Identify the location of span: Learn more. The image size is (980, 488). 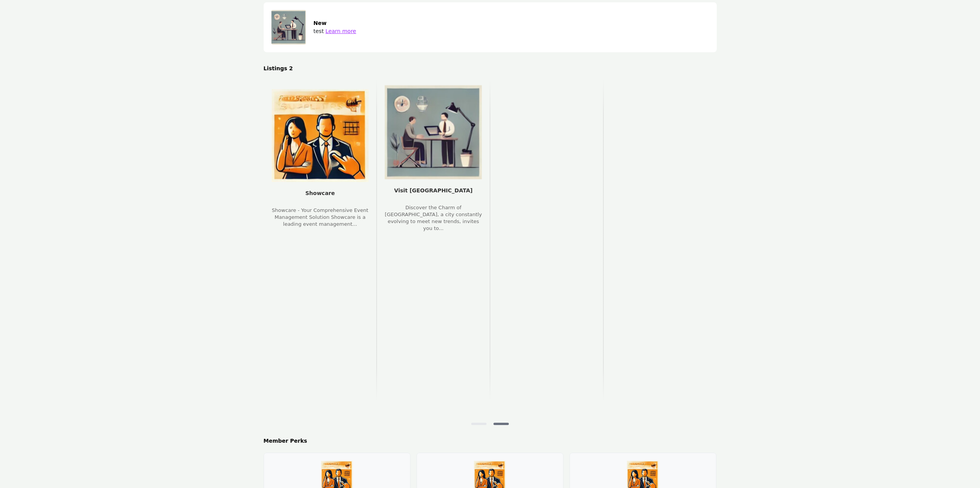
(341, 31).